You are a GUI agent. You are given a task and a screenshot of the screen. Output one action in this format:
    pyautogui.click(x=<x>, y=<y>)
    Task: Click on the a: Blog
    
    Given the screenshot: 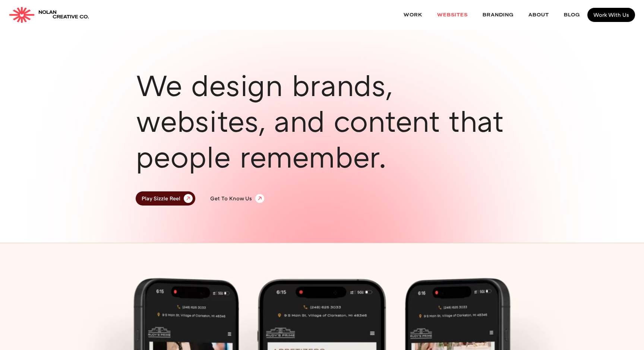 What is the action you would take?
    pyautogui.click(x=572, y=15)
    